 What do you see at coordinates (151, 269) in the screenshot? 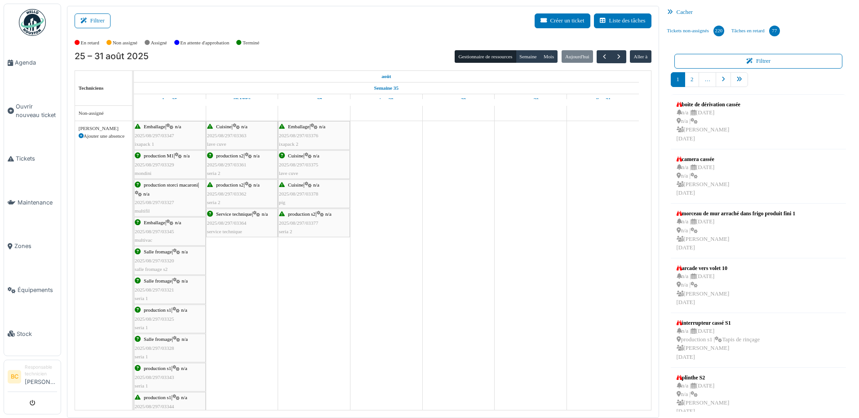
I see `span: salle fromage s2` at bounding box center [151, 269].